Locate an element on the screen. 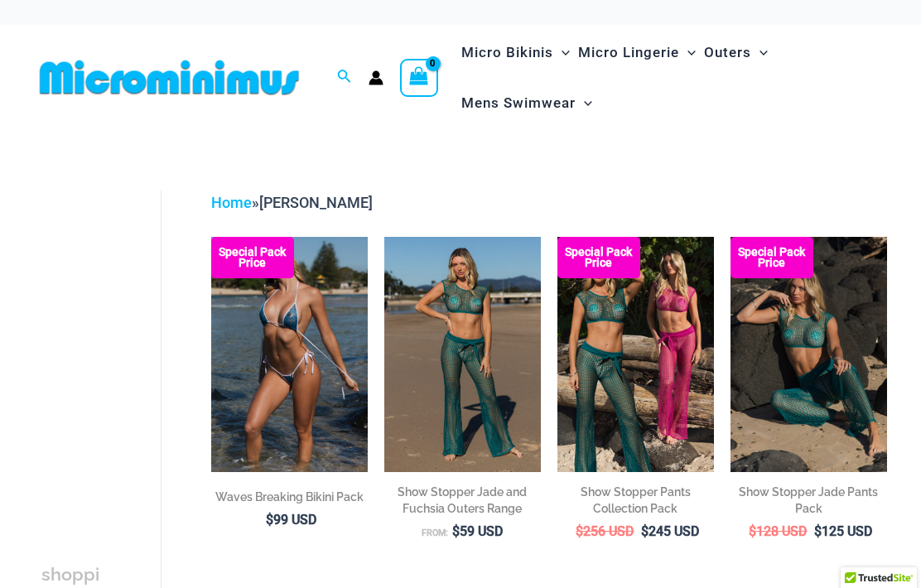  a: Waves Breaking Ocean 312 Top 456 Bottom 08 Waves Breaking Ocean 312 Top 456 Bottom 04Waves Breaki... is located at coordinates (289, 354).